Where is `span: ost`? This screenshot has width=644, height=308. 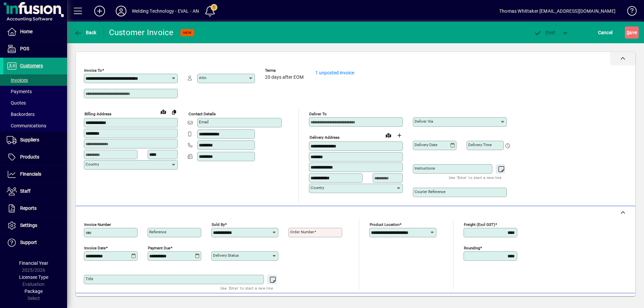
span: ost is located at coordinates (544, 32).